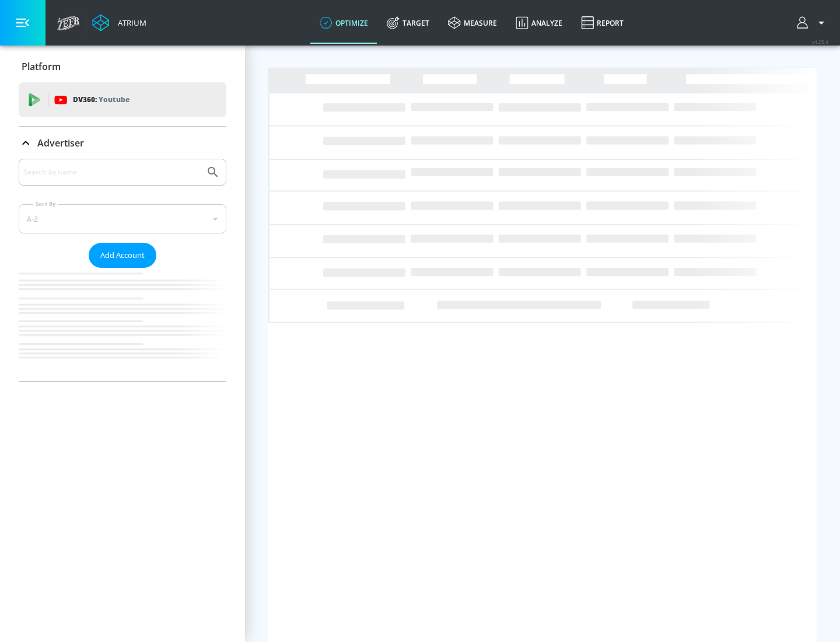 Image resolution: width=840 pixels, height=642 pixels. What do you see at coordinates (111, 172) in the screenshot?
I see `input: Search by name` at bounding box center [111, 172].